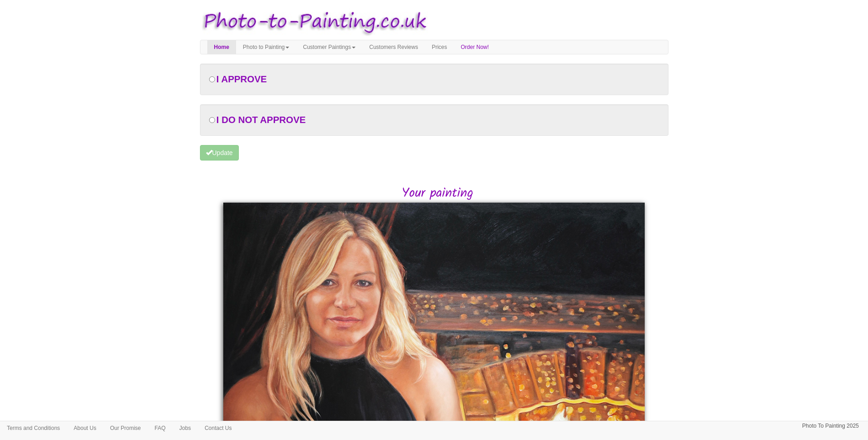 The width and height of the screenshot is (868, 440). What do you see at coordinates (830, 426) in the screenshot?
I see `p: Photo To Painting 2025` at bounding box center [830, 426].